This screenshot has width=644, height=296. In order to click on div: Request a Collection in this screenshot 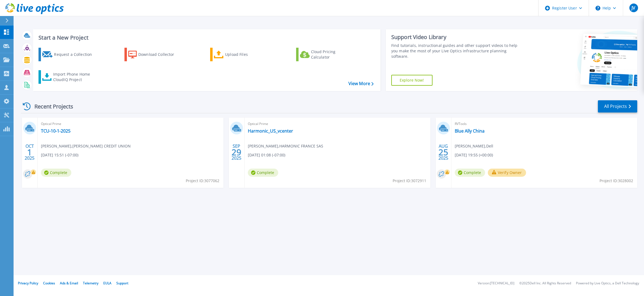, I will do `click(76, 55)`.